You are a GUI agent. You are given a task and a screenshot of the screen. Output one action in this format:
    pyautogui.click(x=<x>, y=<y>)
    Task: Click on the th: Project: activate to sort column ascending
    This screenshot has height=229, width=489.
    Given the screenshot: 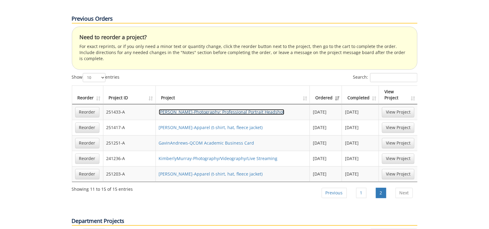 What is the action you would take?
    pyautogui.click(x=233, y=95)
    